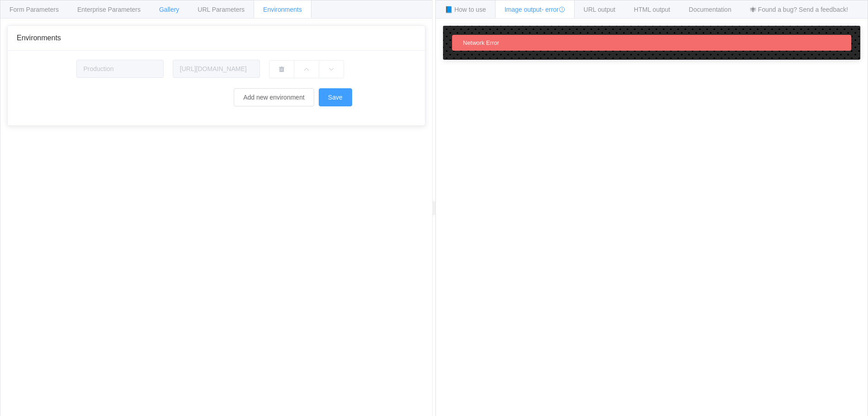  I want to click on span: 📘 How to use, so click(465, 10).